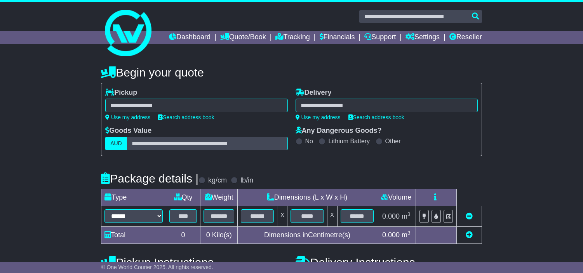 Image resolution: width=583 pixels, height=273 pixels. I want to click on td: Volume, so click(396, 198).